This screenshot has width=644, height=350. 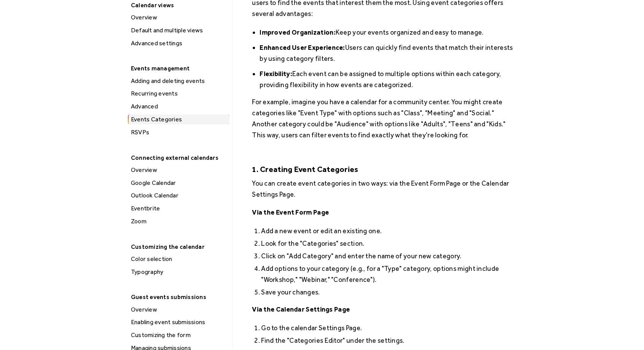 I want to click on h5: 1. Creating Event Categories, so click(x=384, y=169).